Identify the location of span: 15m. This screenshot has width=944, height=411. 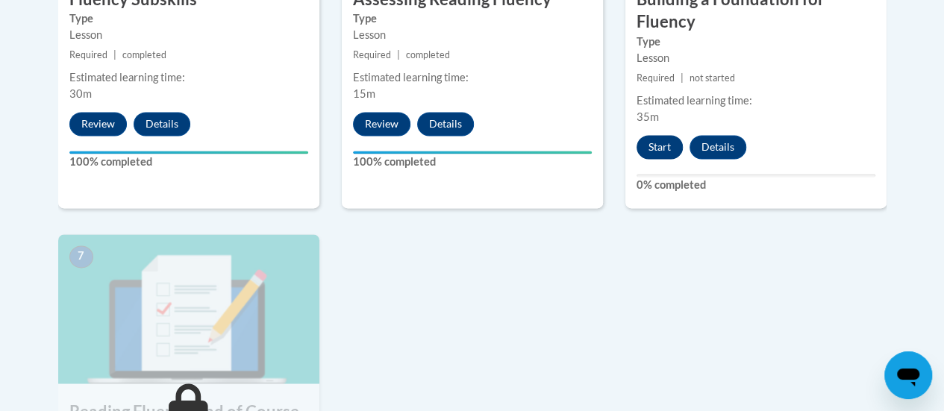
(364, 93).